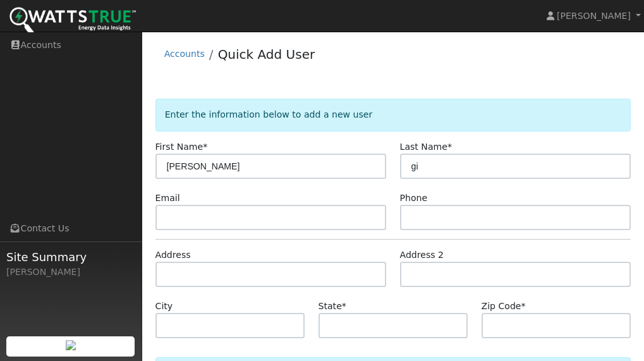 This screenshot has width=644, height=361. What do you see at coordinates (333, 306) in the screenshot?
I see `label: State` at bounding box center [333, 306].